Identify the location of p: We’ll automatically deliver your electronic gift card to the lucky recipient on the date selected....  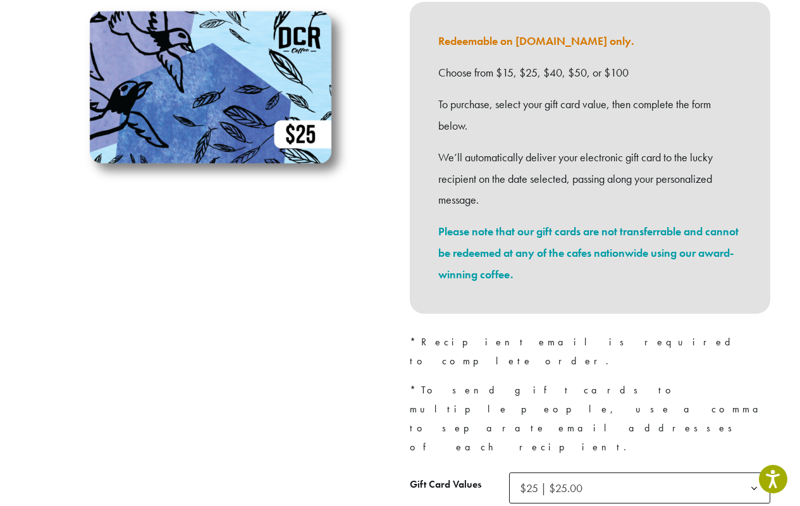
(590, 178).